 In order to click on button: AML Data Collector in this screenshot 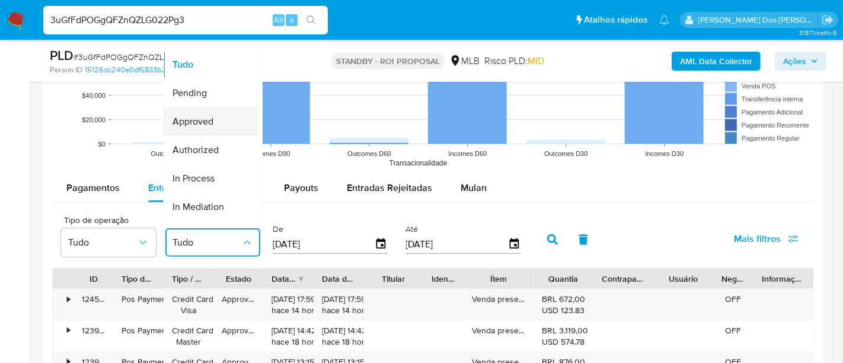, I will do `click(716, 61)`.